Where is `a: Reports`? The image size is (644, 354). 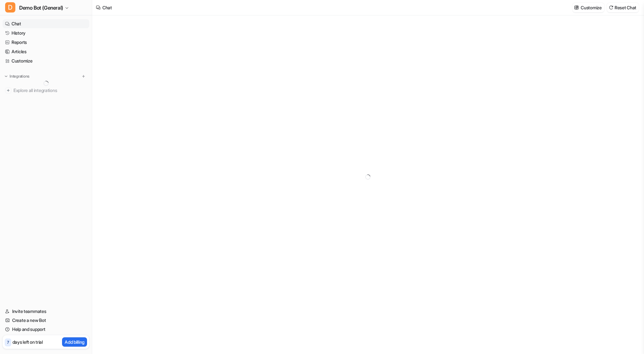
a: Reports is located at coordinates (46, 42).